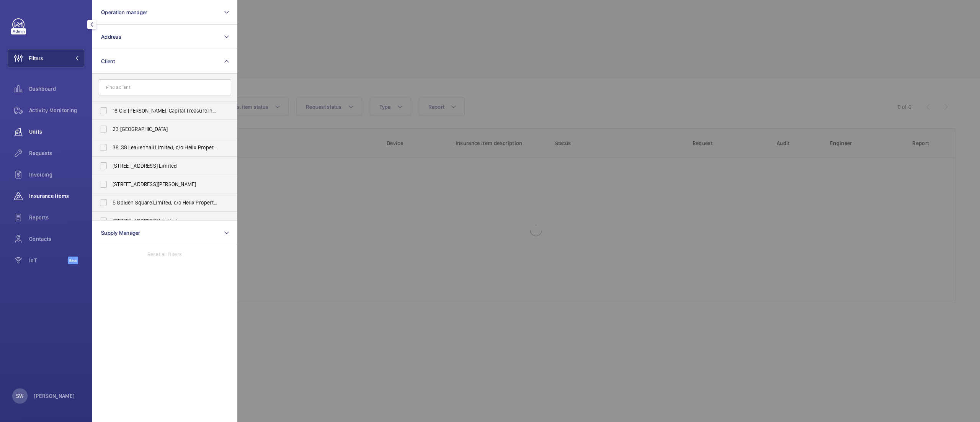 This screenshot has width=980, height=422. What do you see at coordinates (57, 132) in the screenshot?
I see `span: Units` at bounding box center [57, 132].